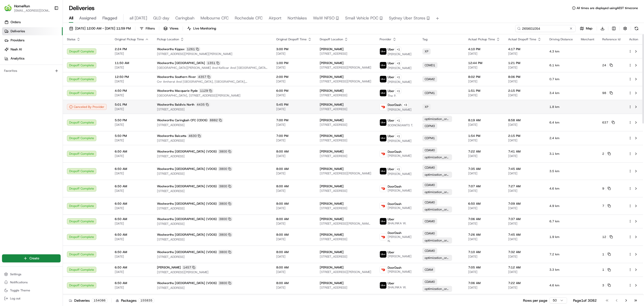  I want to click on a: Nash AI, so click(32, 49).